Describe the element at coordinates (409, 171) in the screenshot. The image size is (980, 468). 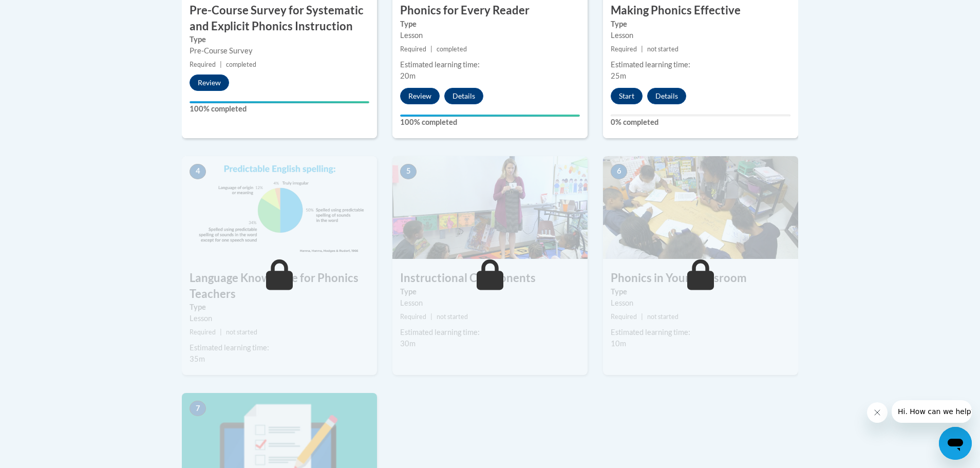
I see `span: 5` at that location.